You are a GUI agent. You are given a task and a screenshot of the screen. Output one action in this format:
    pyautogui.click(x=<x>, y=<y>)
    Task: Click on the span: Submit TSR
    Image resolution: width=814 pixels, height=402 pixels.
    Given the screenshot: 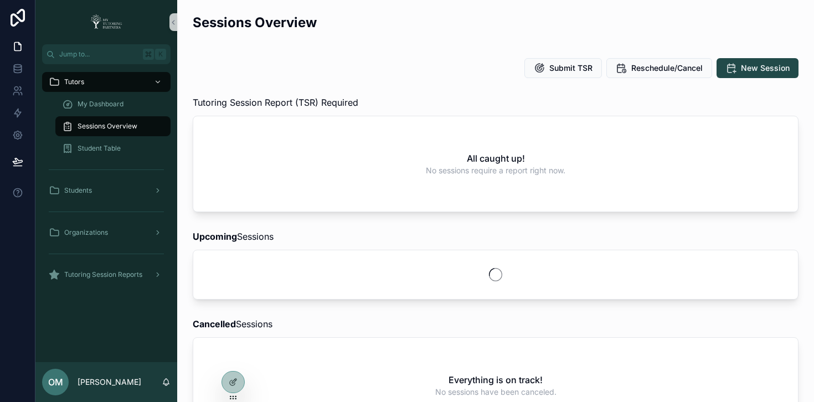 What is the action you would take?
    pyautogui.click(x=571, y=68)
    